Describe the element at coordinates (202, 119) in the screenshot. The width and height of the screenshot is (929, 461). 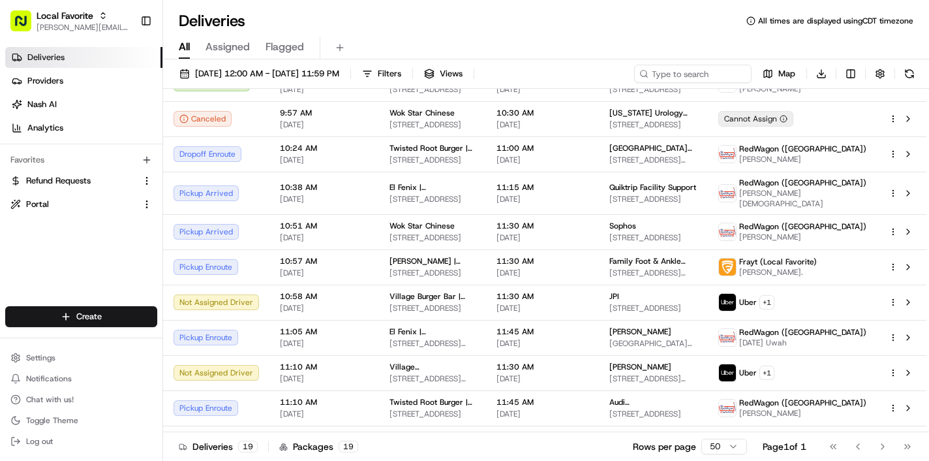
I see `div: Canceled` at that location.